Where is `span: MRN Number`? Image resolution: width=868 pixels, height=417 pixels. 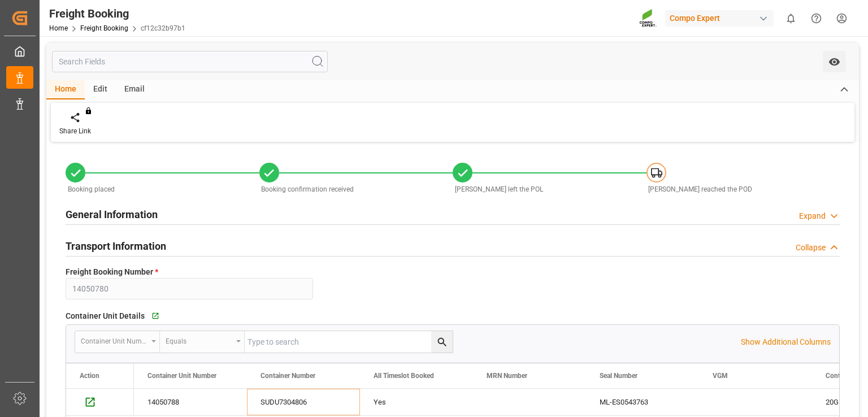 span: MRN Number is located at coordinates (507, 376).